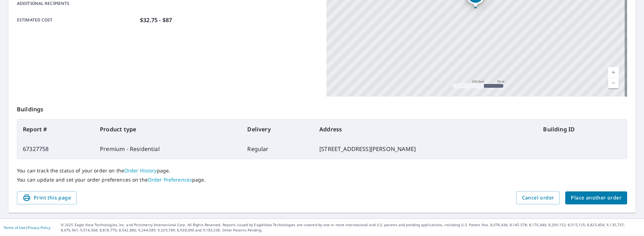 The height and width of the screenshot is (236, 644). Describe the element at coordinates (168, 129) in the screenshot. I see `th: Product type` at that location.